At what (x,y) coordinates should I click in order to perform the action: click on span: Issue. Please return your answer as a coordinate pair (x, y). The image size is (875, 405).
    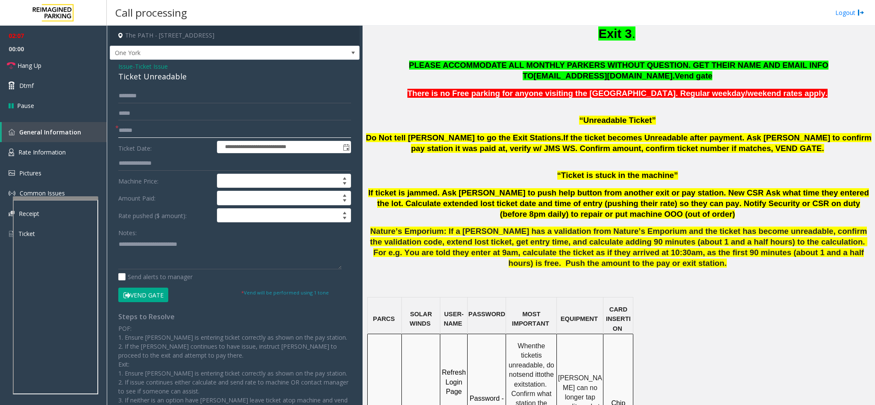
    Looking at the image, I should click on (126, 66).